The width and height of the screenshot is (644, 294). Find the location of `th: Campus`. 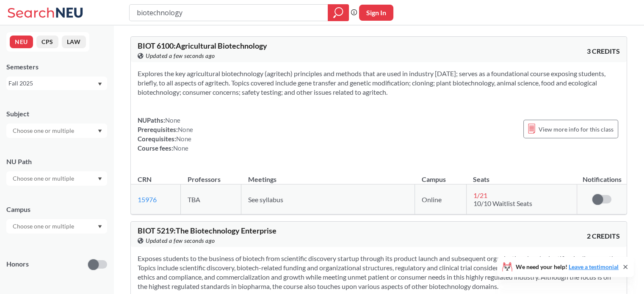

th: Campus is located at coordinates (441, 175).